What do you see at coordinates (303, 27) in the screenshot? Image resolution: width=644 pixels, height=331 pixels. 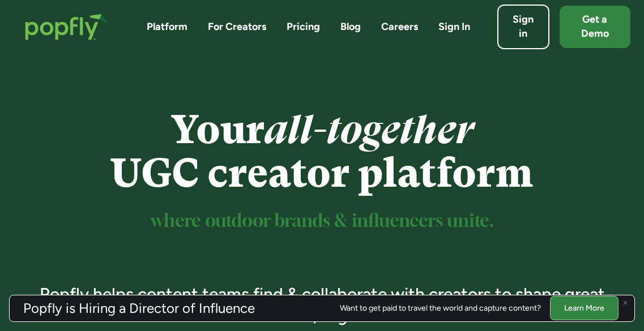 I see `a: Pricing` at bounding box center [303, 27].